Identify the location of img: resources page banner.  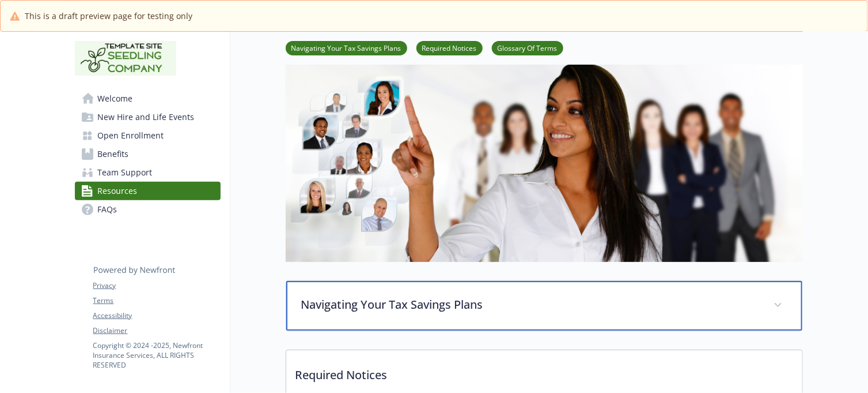
(544, 158).